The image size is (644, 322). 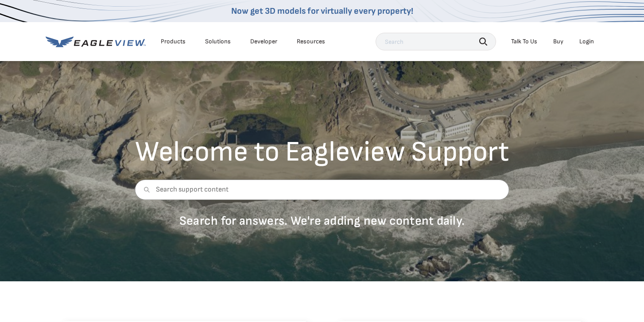 What do you see at coordinates (558, 41) in the screenshot?
I see `a: Buy` at bounding box center [558, 41].